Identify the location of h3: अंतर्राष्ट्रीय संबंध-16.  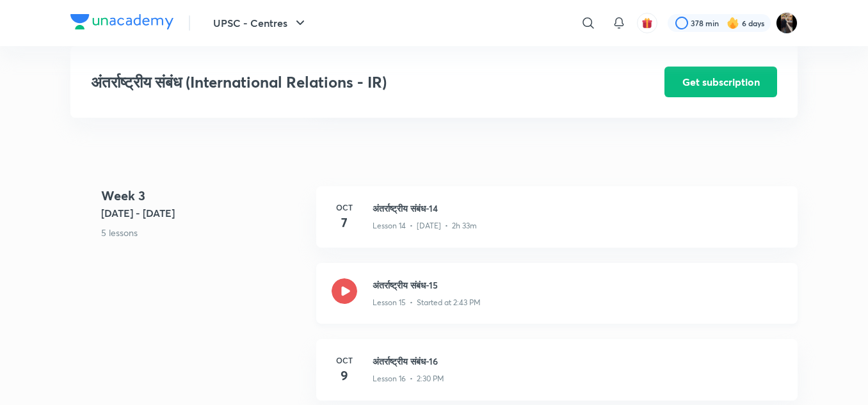
(577, 361).